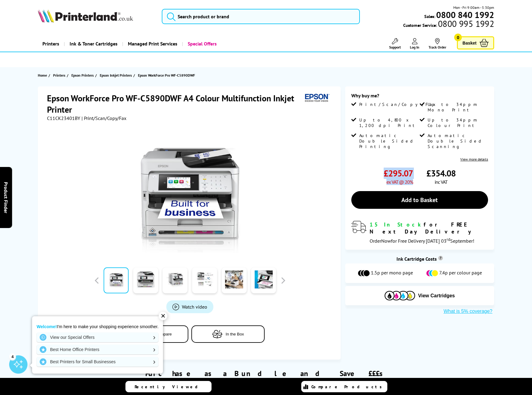 This screenshot has height=395, width=532. I want to click on a: Basket 0, so click(476, 43).